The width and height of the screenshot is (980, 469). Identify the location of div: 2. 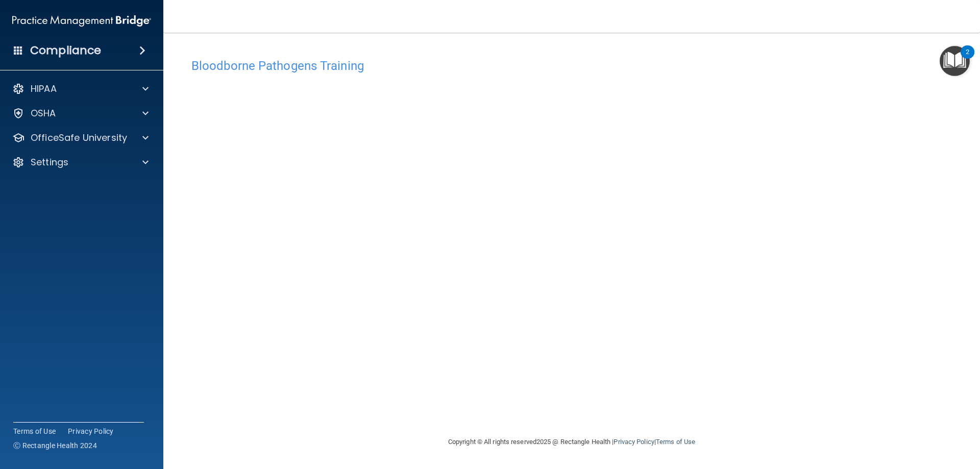
(967, 59).